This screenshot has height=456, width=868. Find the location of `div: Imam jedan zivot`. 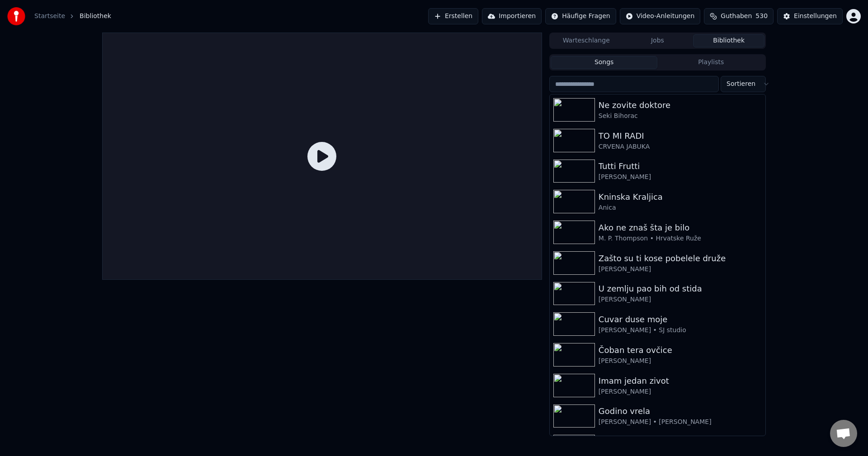

div: Imam jedan zivot is located at coordinates (680, 381).